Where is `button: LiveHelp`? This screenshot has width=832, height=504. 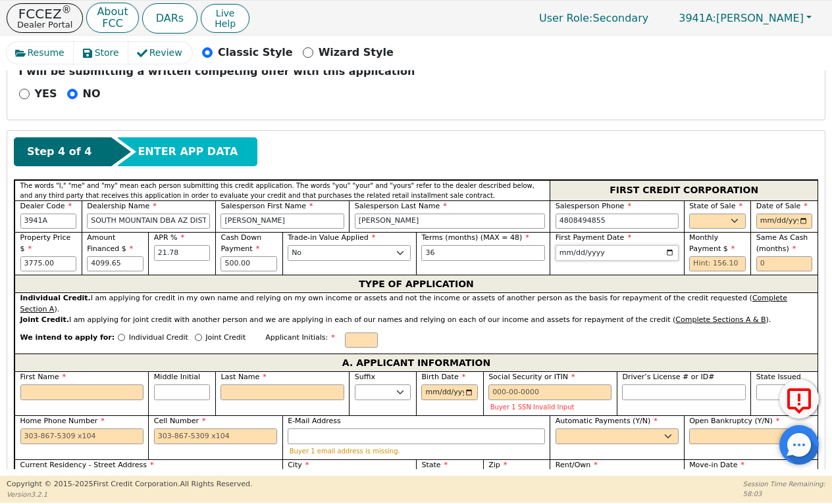 button: LiveHelp is located at coordinates (225, 19).